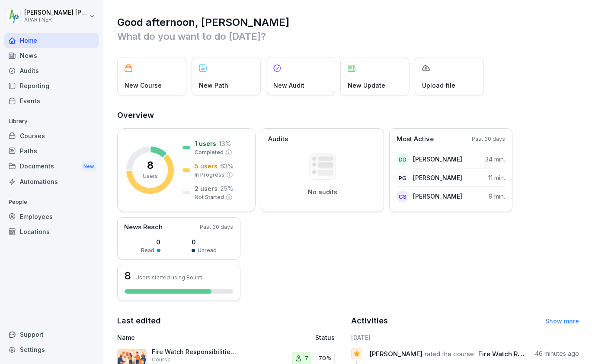 The height and width of the screenshot is (364, 592). I want to click on p: Status, so click(325, 338).